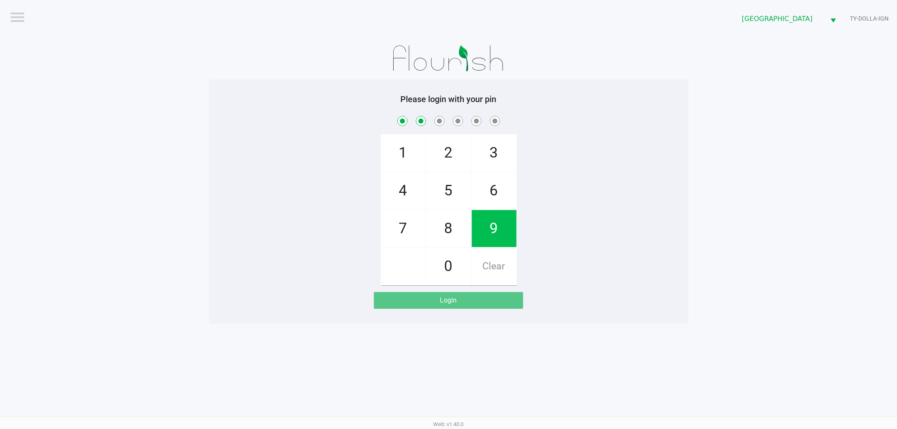 This screenshot has width=897, height=429. What do you see at coordinates (494, 191) in the screenshot?
I see `span: 6` at bounding box center [494, 191].